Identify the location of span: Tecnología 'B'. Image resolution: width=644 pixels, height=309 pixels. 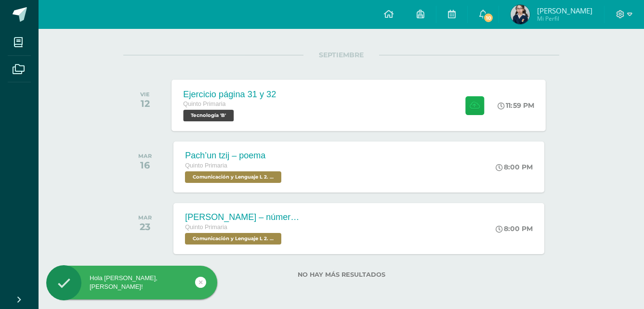
(208, 116).